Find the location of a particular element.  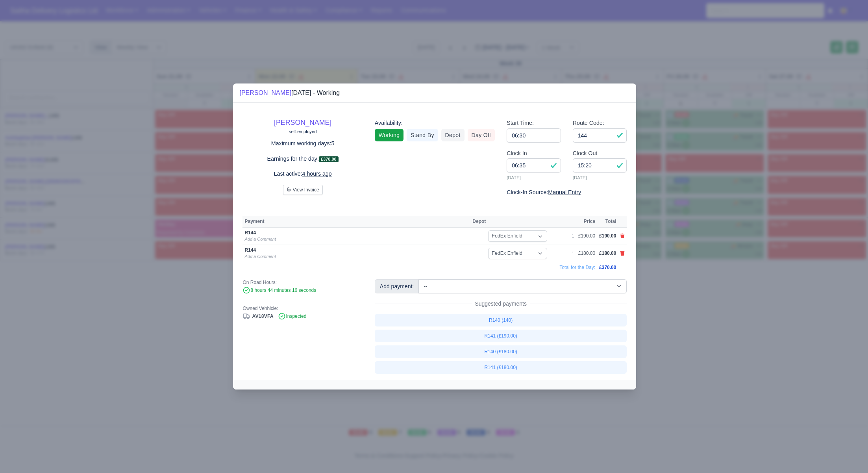

p: Last active: is located at coordinates (302, 174).